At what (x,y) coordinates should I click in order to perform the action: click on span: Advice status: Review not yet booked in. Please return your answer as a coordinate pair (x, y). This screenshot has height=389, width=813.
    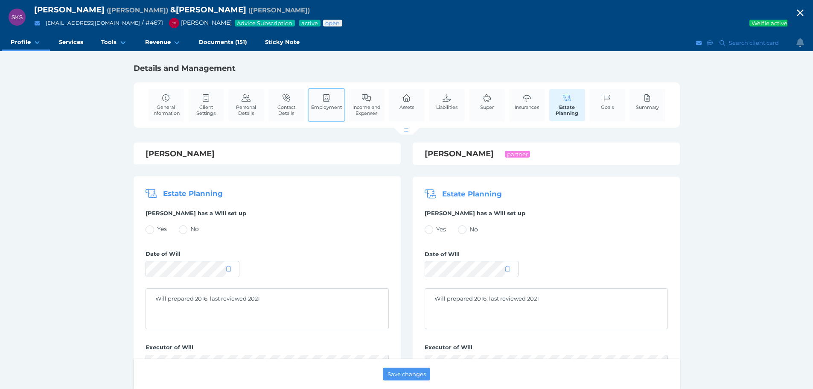
    Looking at the image, I should click on (332, 23).